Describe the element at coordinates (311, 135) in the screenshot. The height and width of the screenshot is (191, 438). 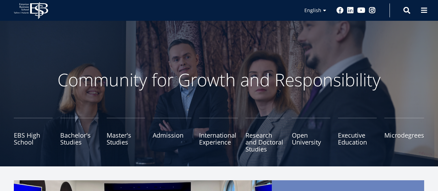
I see `a: Open University` at that location.